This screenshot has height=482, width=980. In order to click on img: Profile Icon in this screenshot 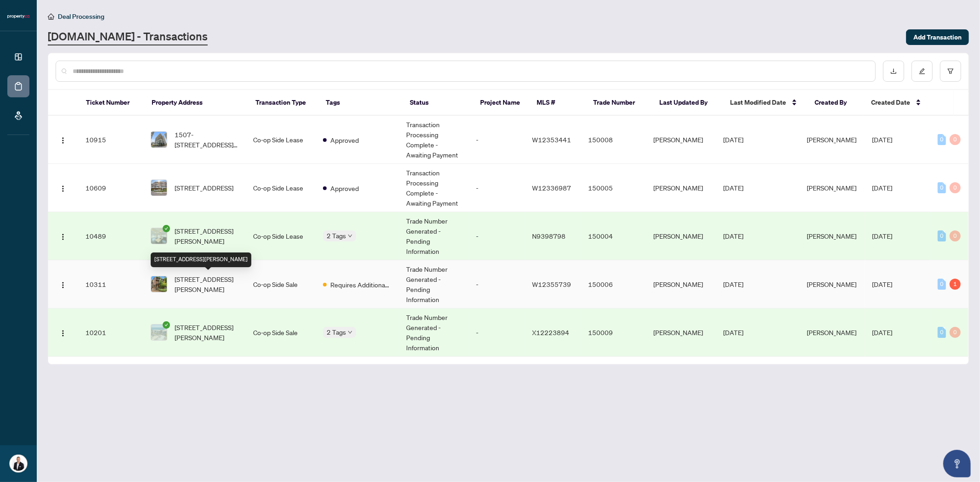, I will do `click(19, 463)`.